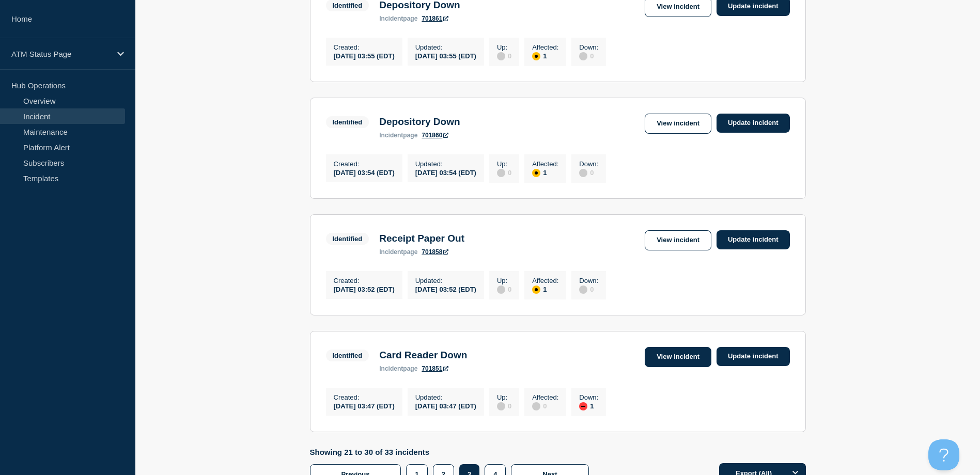 The image size is (980, 475). I want to click on h3: Receipt Paper Out, so click(421, 239).